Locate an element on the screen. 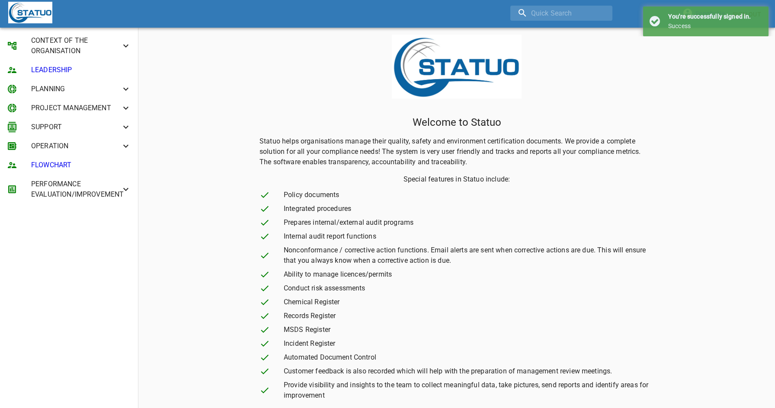  div: Success is located at coordinates (715, 26).